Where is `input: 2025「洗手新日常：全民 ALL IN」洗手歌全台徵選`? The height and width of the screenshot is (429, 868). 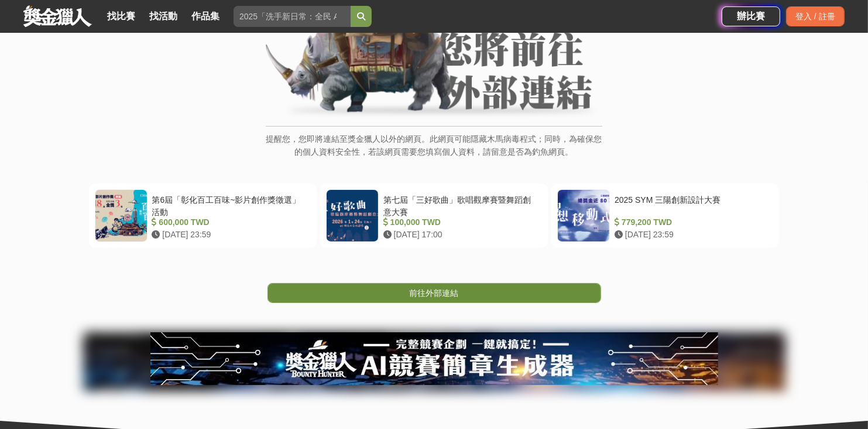 input: 2025「洗手新日常：全民 ALL IN」洗手歌全台徵選 is located at coordinates (292, 16).